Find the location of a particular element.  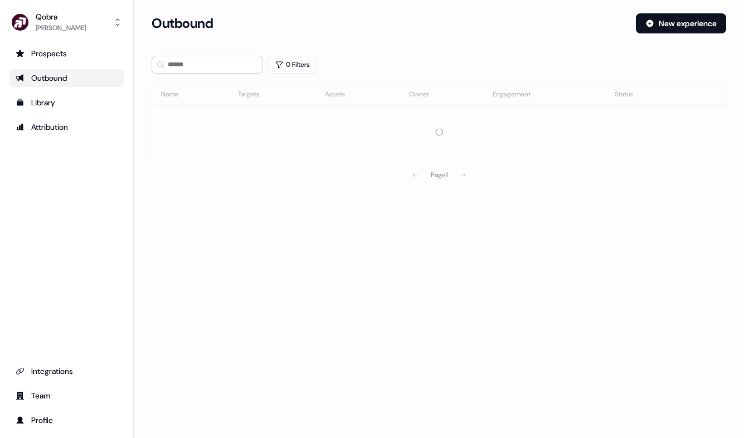

div: Prospects is located at coordinates (66, 53).